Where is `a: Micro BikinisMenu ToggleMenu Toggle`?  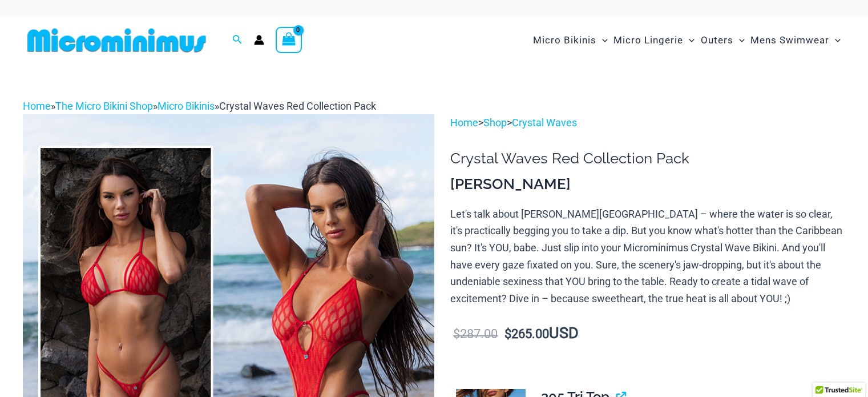
a: Micro BikinisMenu ToggleMenu Toggle is located at coordinates (570, 40).